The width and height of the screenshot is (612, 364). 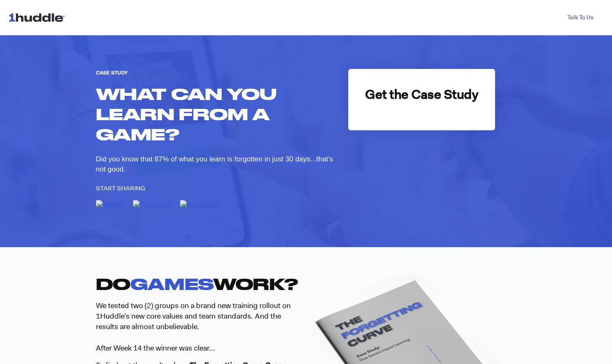 What do you see at coordinates (422, 95) in the screenshot?
I see `h2: Get the Case Study` at bounding box center [422, 95].